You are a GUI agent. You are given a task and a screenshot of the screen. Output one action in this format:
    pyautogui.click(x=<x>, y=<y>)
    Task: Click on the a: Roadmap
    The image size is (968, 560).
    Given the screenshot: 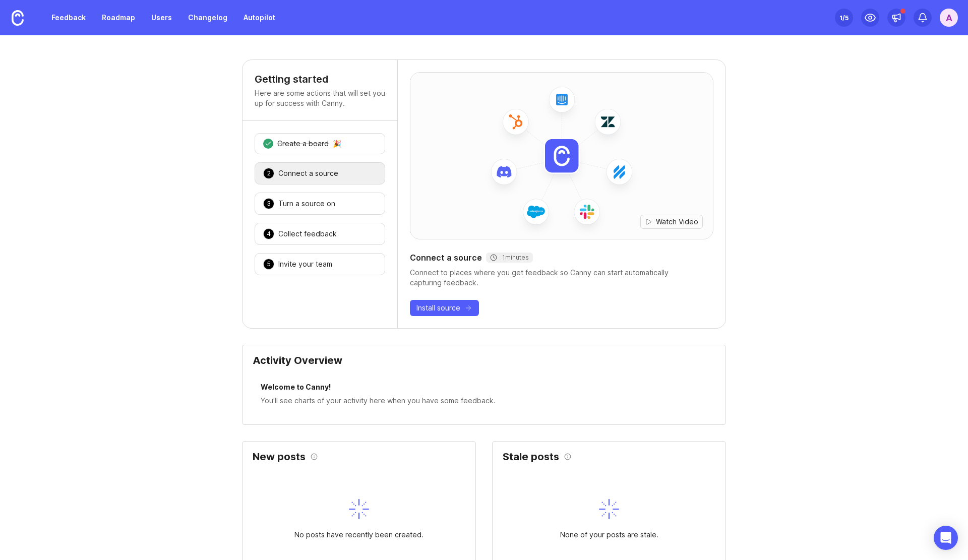 What is the action you would take?
    pyautogui.click(x=118, y=18)
    